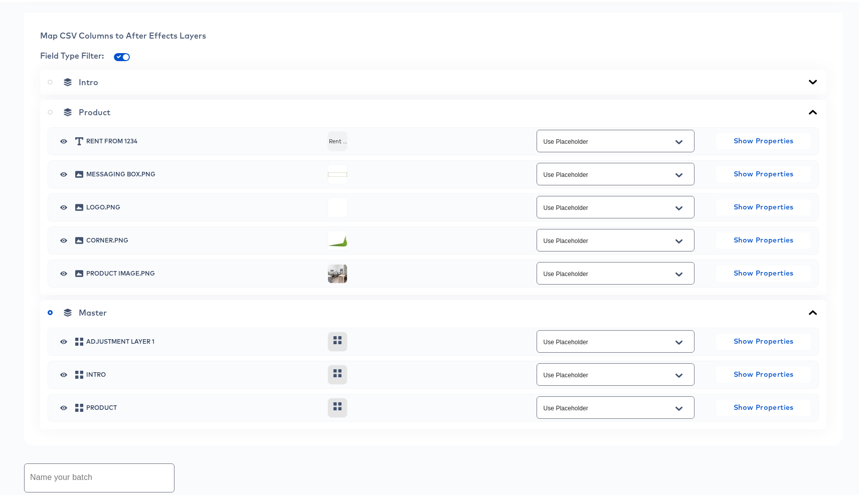  Describe the element at coordinates (203, 272) in the screenshot. I see `span: Product Image.png` at that location.